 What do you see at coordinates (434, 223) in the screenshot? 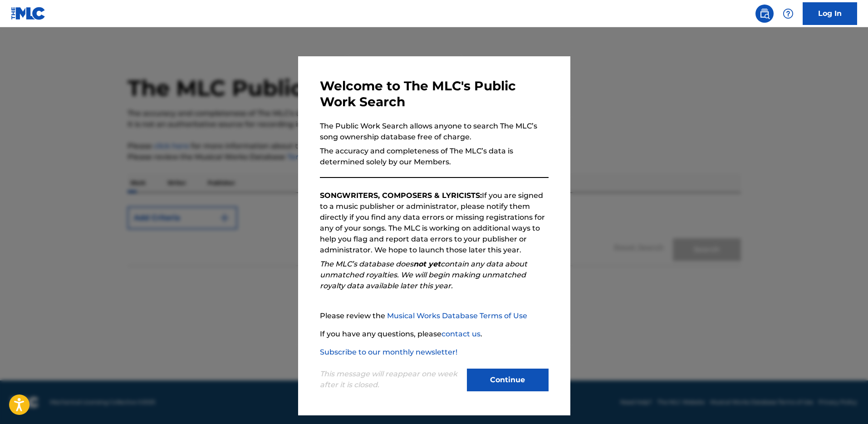
I see `p: If you are signed to a music publisher or administrator, please notify them directly if you find ...` at bounding box center [434, 223].